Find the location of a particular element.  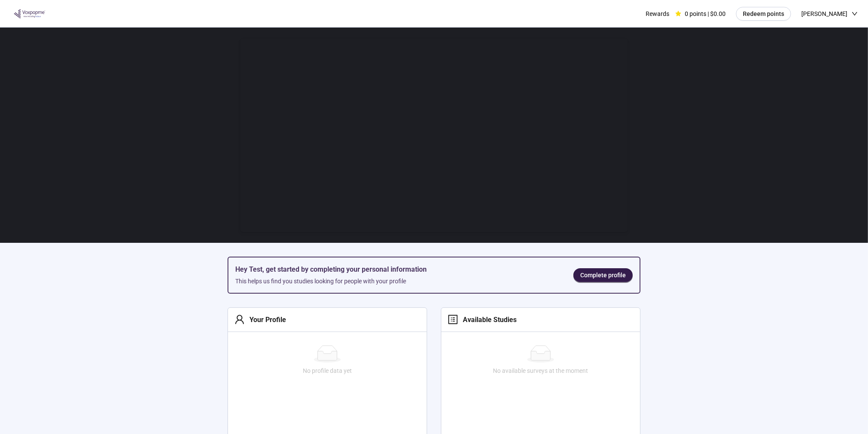

div: No available surveys at the moment is located at coordinates (541, 370).